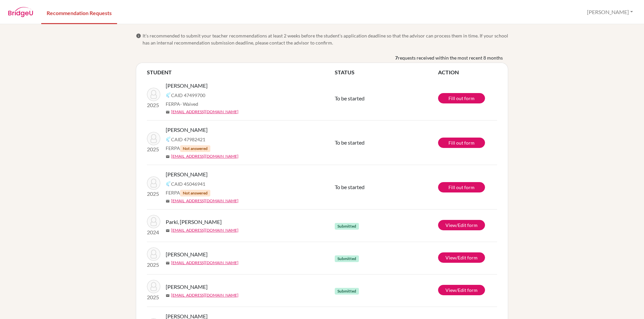 Image resolution: width=644 pixels, height=319 pixels. What do you see at coordinates (188, 139) in the screenshot?
I see `span: CAID 47982421` at bounding box center [188, 139].